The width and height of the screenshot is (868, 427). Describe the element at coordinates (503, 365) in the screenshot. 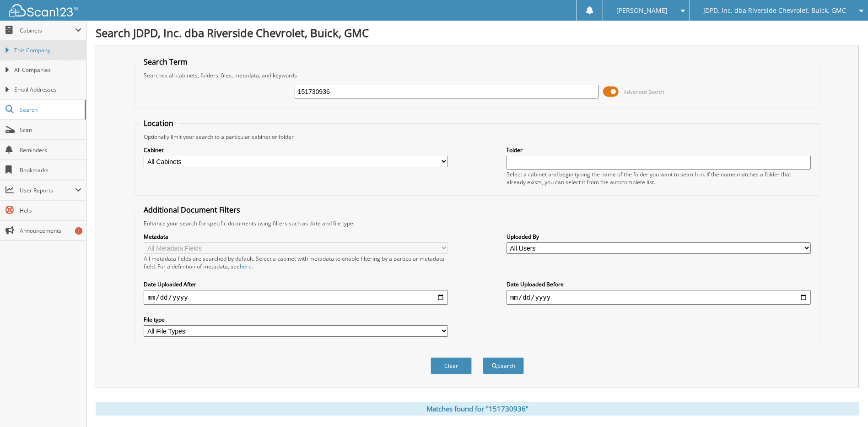

I see `button: Search` at that location.